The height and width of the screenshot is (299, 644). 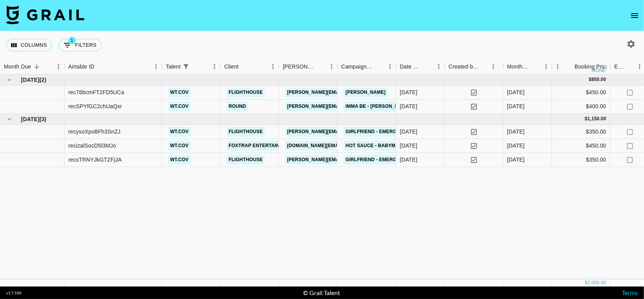 What do you see at coordinates (408, 106) in the screenshot?
I see `div: 23/8/2025` at bounding box center [408, 106].